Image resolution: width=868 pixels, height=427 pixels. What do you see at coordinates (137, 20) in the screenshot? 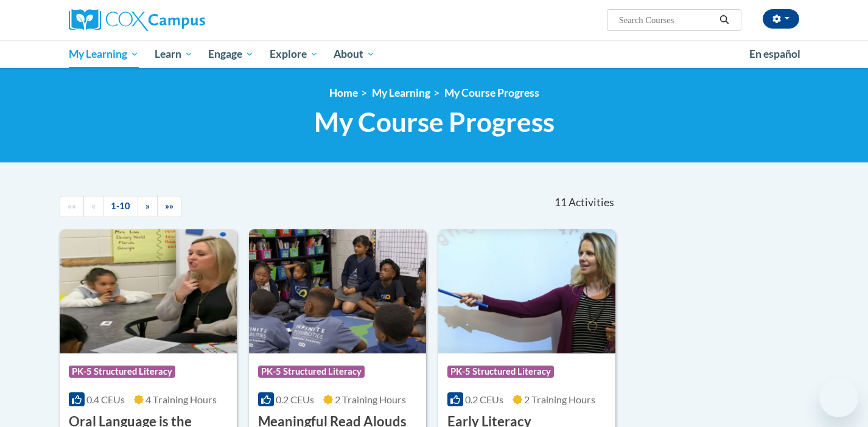
I see `img: Cox Campus` at bounding box center [137, 20].